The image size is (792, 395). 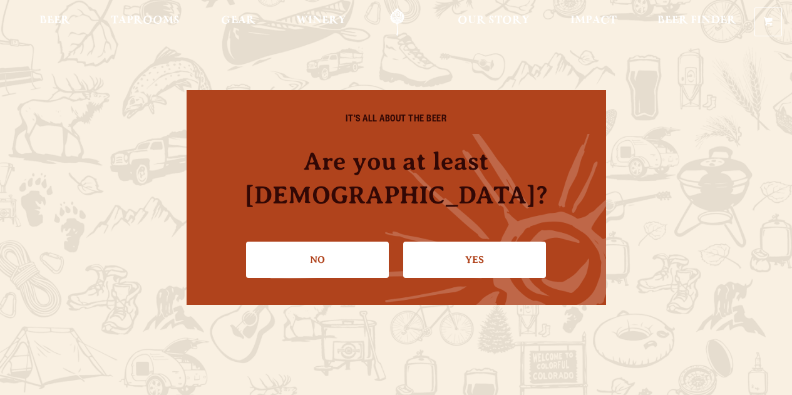 I want to click on span: Gear, so click(x=238, y=21).